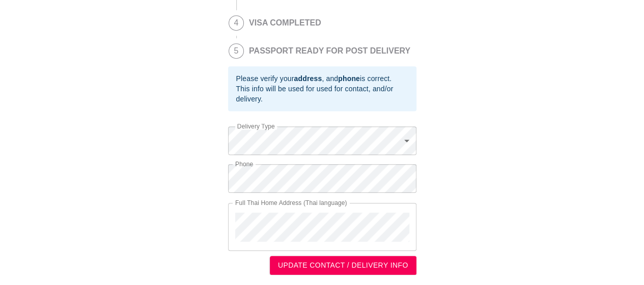  What do you see at coordinates (322, 94) in the screenshot?
I see `div: This info will be used for used for contact, and/or delivery.` at bounding box center [322, 94].